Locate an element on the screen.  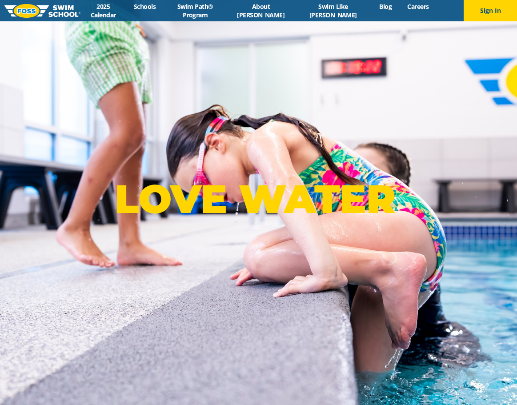
img: FOSS Swim School Logo is located at coordinates (42, 11).